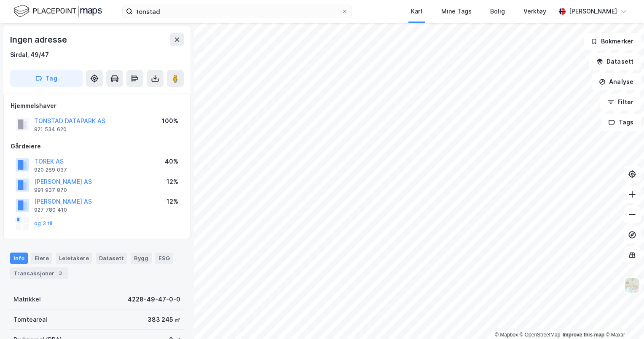 Image resolution: width=644 pixels, height=339 pixels. Describe the element at coordinates (164, 258) in the screenshot. I see `div: ESG` at that location.